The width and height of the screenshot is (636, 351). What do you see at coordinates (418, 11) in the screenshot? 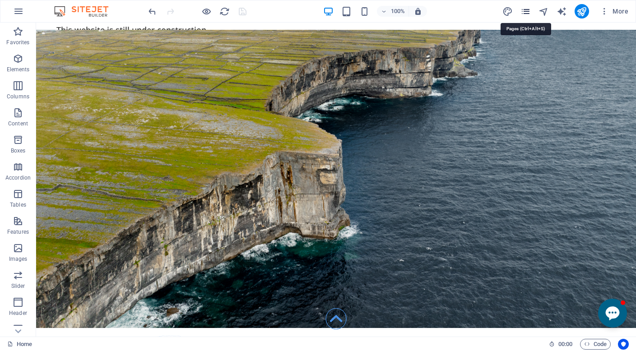
I see `i: On resize automatically adjust zoom level to fit chosen device.` at bounding box center [418, 11].